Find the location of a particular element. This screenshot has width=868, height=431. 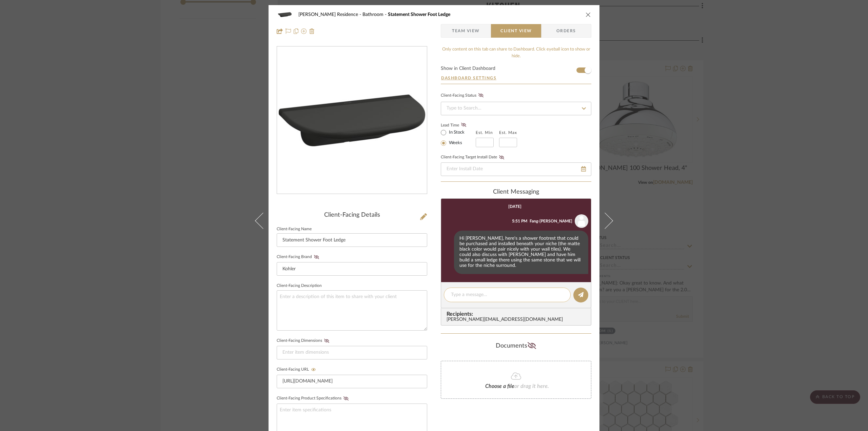

button: Client-Facing Product Specifications is located at coordinates (345, 398).